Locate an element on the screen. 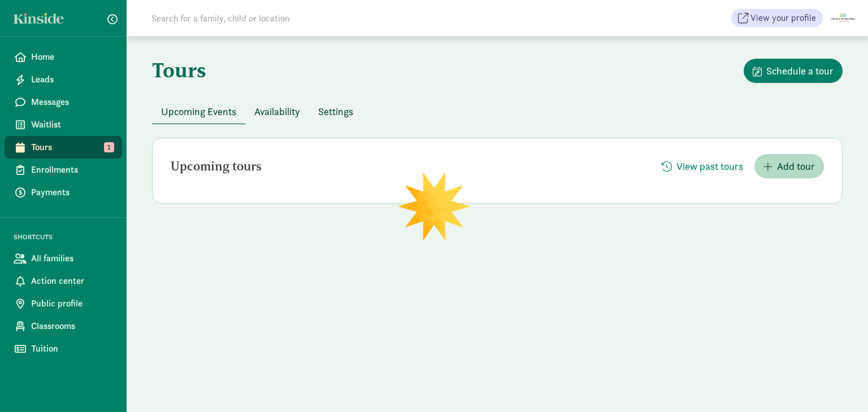 Image resolution: width=868 pixels, height=412 pixels. div: Chat Widget is located at coordinates (840, 385).